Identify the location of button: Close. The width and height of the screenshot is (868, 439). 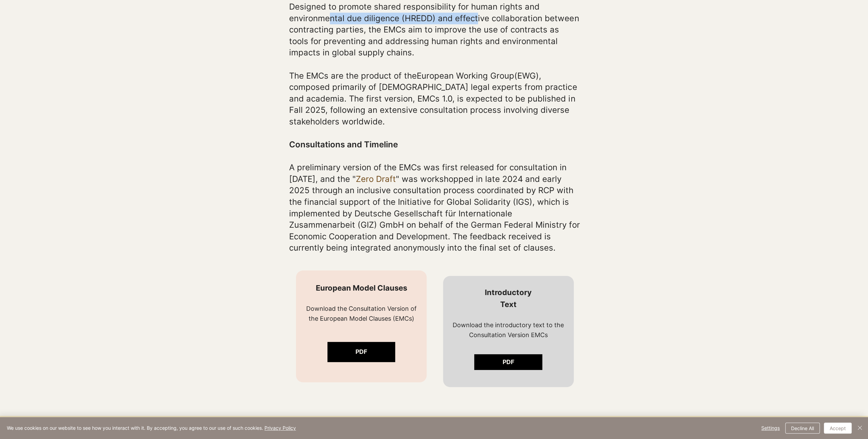
(860, 428).